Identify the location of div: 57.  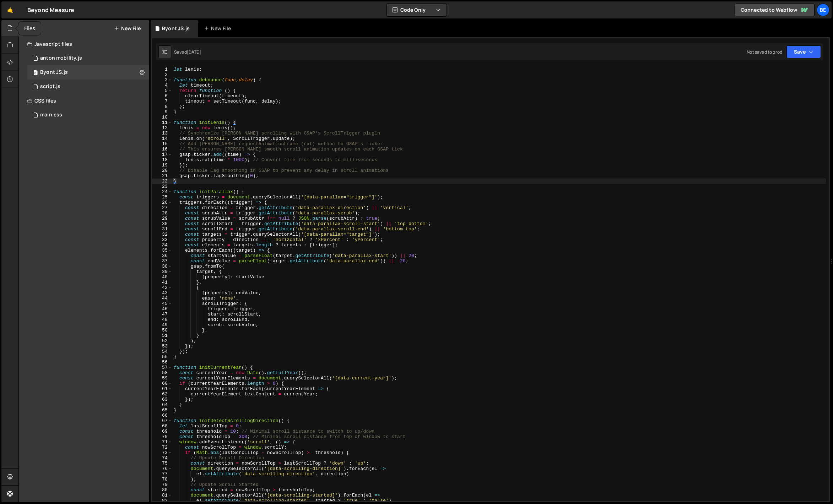
(162, 367).